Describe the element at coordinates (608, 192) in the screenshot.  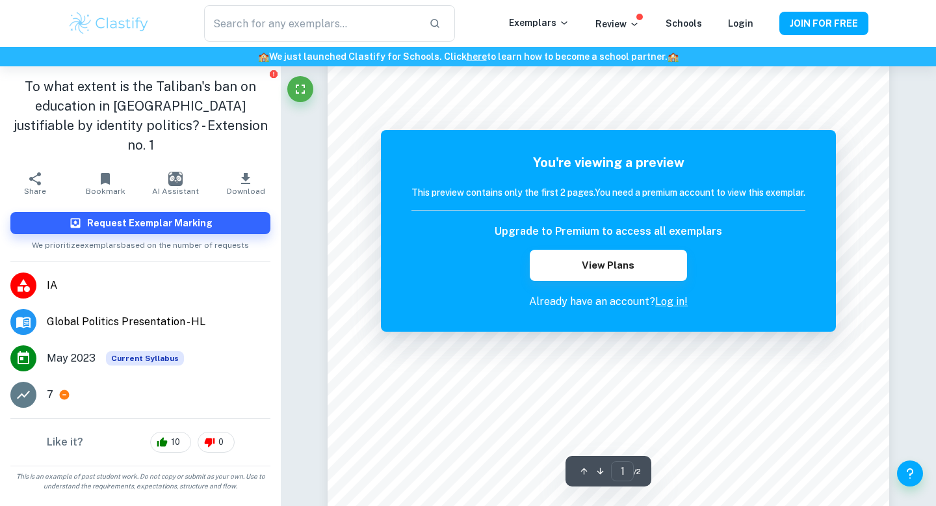
I see `h6: This preview contains only the first 2 pages. You need a premium account to view this exemplar.` at that location.